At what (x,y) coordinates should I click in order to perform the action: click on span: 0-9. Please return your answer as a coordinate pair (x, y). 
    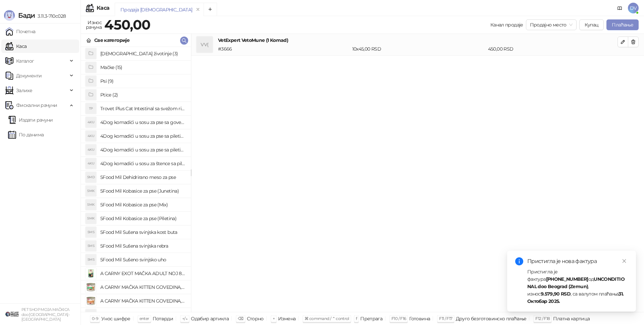
    Looking at the image, I should click on (95, 318).